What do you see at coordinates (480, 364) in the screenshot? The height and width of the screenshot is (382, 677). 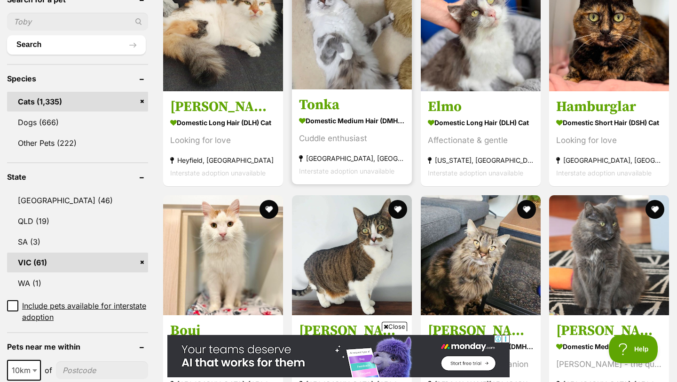 I see `div: Charming loyal companion` at bounding box center [480, 364].